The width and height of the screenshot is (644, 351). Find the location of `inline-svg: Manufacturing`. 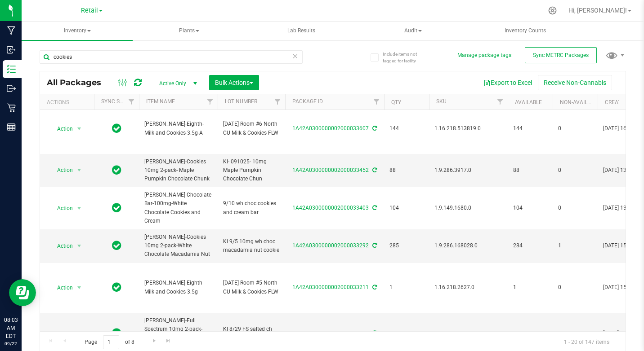

inline-svg: Manufacturing is located at coordinates (11, 30).